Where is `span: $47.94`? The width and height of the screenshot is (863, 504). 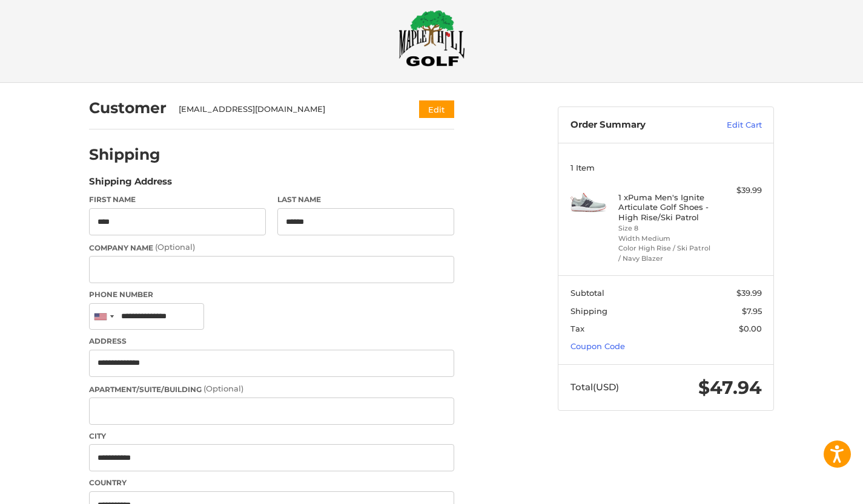 span: $47.94 is located at coordinates (729, 387).